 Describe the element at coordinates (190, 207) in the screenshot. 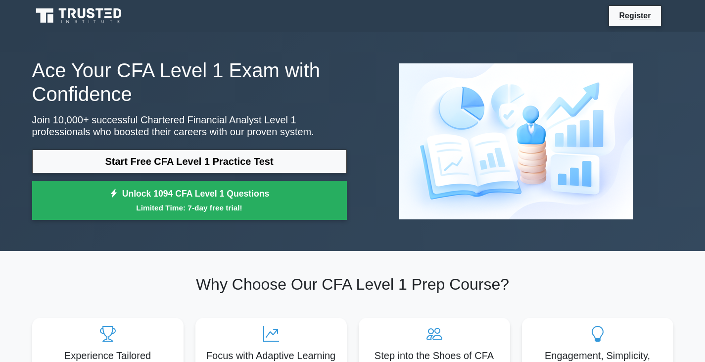

I see `small: Limited Time: 7-day free trial!` at that location.